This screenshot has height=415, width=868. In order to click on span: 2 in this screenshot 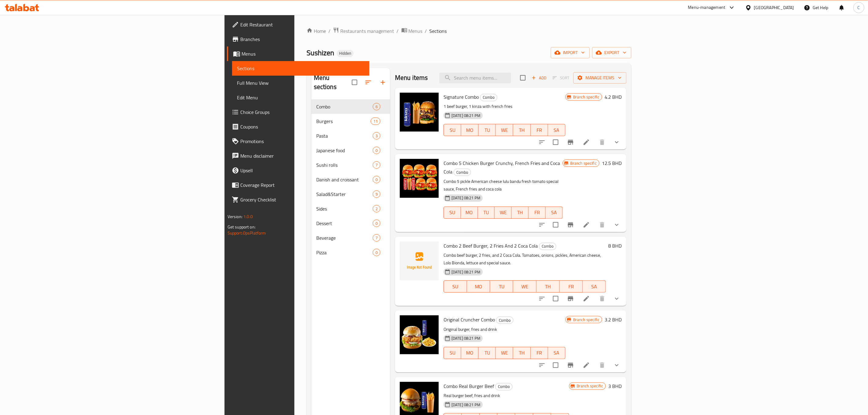, I will do `click(377, 209)`.